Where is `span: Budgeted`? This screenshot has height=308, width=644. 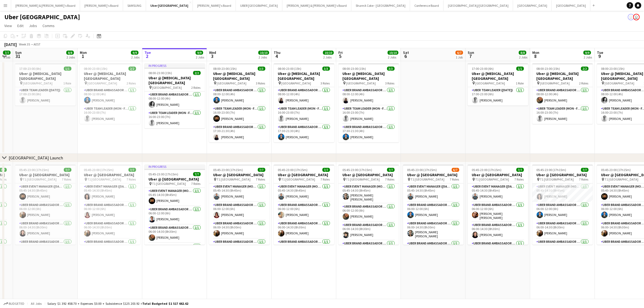
span: Budgeted is located at coordinates (16, 304).